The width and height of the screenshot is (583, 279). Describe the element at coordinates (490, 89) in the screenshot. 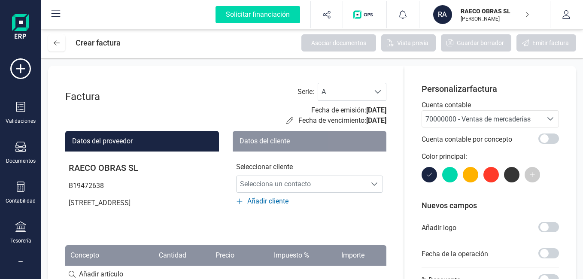

I see `p: Personalizar factura` at that location.